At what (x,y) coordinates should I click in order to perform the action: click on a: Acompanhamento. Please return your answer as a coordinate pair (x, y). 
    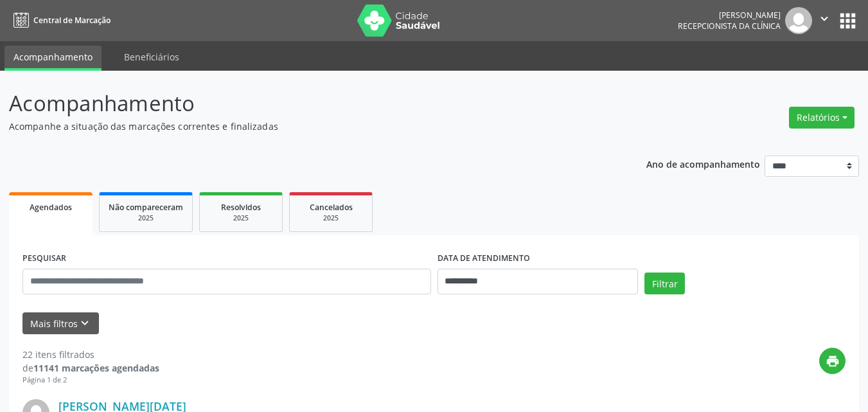
    Looking at the image, I should click on (53, 58).